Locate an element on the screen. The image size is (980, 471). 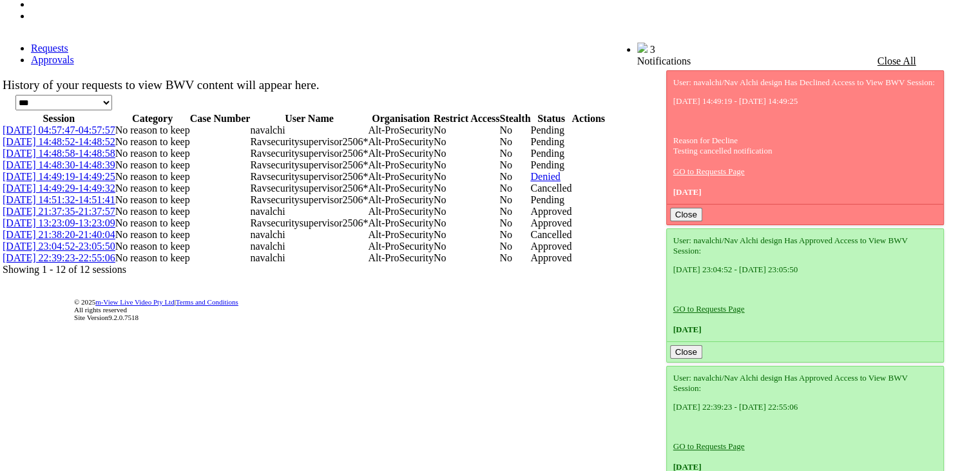
div: © 2025 | All rights reserved is located at coordinates (523, 309).